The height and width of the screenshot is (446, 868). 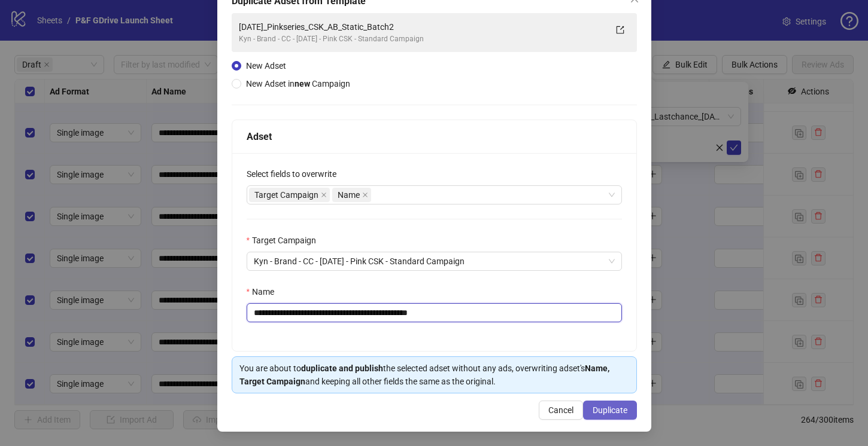 What do you see at coordinates (266, 66) in the screenshot?
I see `span: New Adset` at bounding box center [266, 66].